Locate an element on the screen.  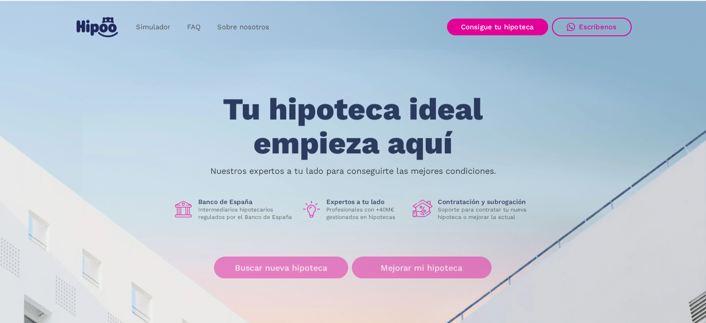
a: FAQ is located at coordinates (194, 27).